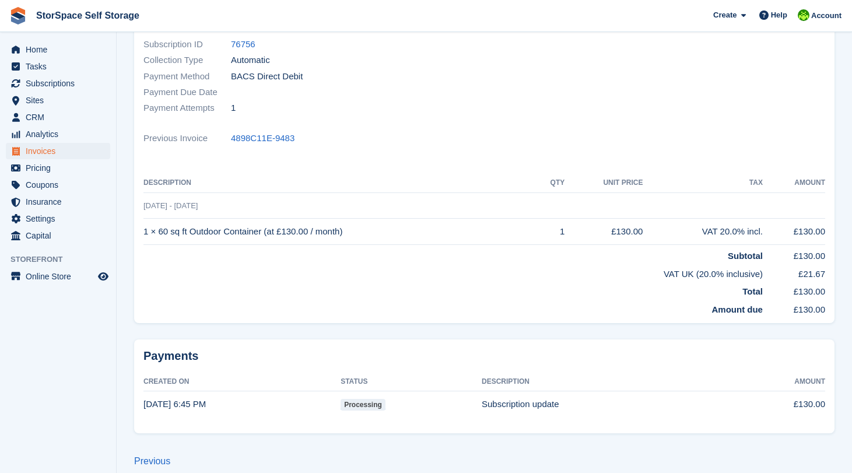 The image size is (852, 473). I want to click on span: Payment Method, so click(187, 76).